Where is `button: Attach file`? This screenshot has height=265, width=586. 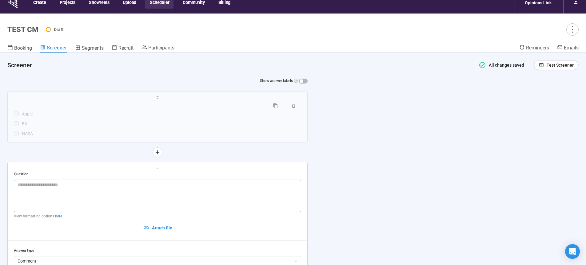 button: Attach file is located at coordinates (157, 228).